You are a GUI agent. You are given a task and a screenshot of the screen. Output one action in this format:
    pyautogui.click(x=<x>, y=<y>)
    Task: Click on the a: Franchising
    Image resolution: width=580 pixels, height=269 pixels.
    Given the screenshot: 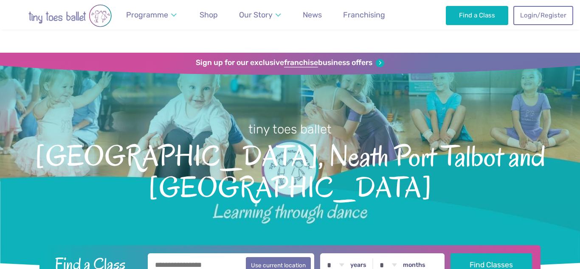 What is the action you would take?
    pyautogui.click(x=364, y=15)
    